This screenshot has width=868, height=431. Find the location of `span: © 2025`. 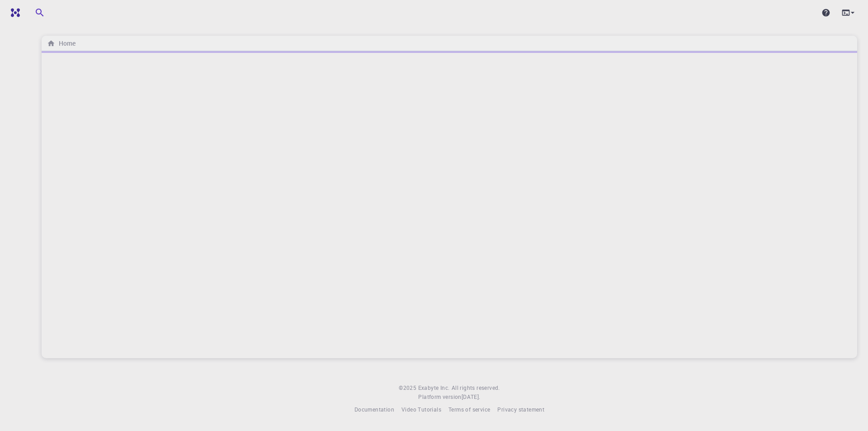

span: © 2025 is located at coordinates (408, 388).